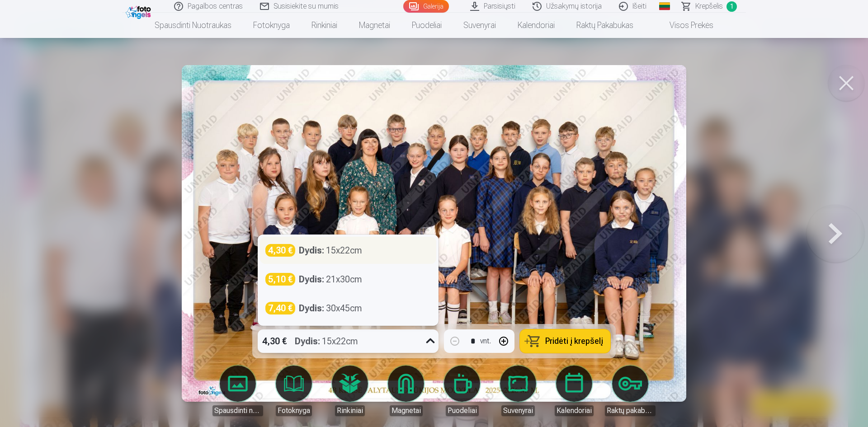 This screenshot has width=868, height=427. What do you see at coordinates (630, 411) in the screenshot?
I see `div: Raktų pakabukas` at bounding box center [630, 411].